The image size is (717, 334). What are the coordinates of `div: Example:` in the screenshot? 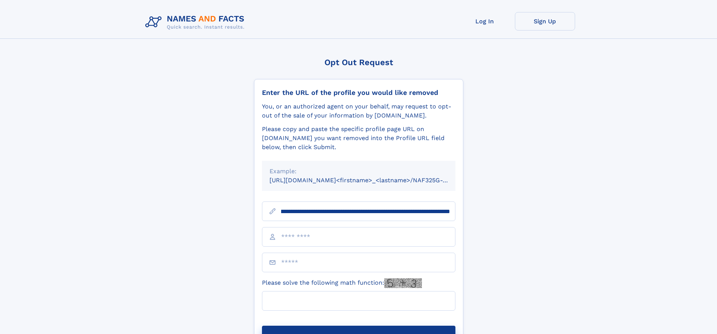 It's located at (359, 171).